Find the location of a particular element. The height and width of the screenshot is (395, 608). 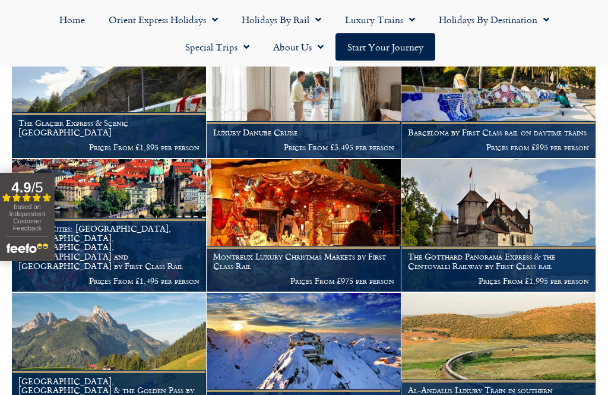

nav: Menu is located at coordinates (304, 33).